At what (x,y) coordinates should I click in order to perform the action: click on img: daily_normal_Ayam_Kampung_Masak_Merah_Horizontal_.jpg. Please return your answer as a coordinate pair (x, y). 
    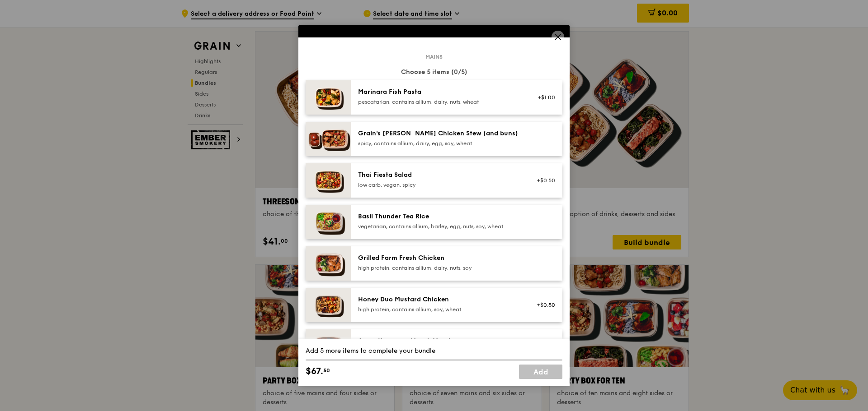
    Looking at the image, I should click on (328, 347).